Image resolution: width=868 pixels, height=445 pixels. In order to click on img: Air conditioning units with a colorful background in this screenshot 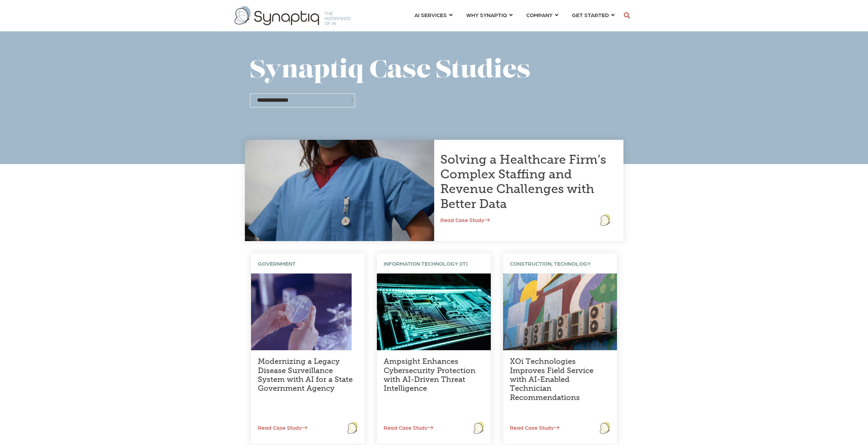, I will do `click(560, 312)`.